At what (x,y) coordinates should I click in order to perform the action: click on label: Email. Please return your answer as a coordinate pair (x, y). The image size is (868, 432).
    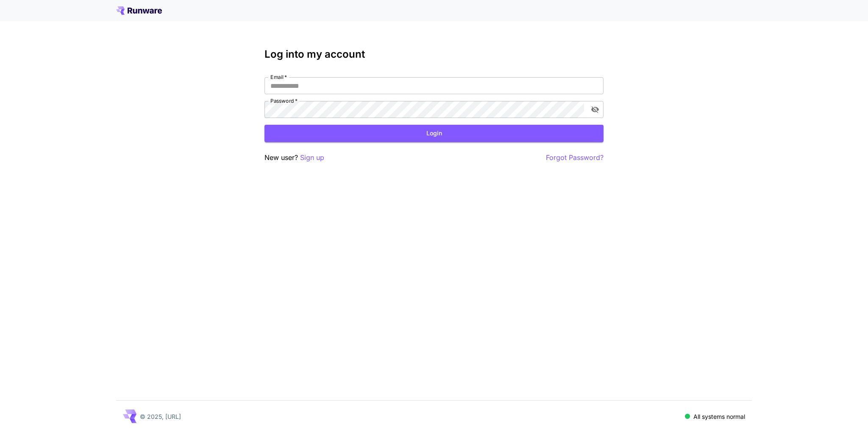
    Looking at the image, I should click on (279, 77).